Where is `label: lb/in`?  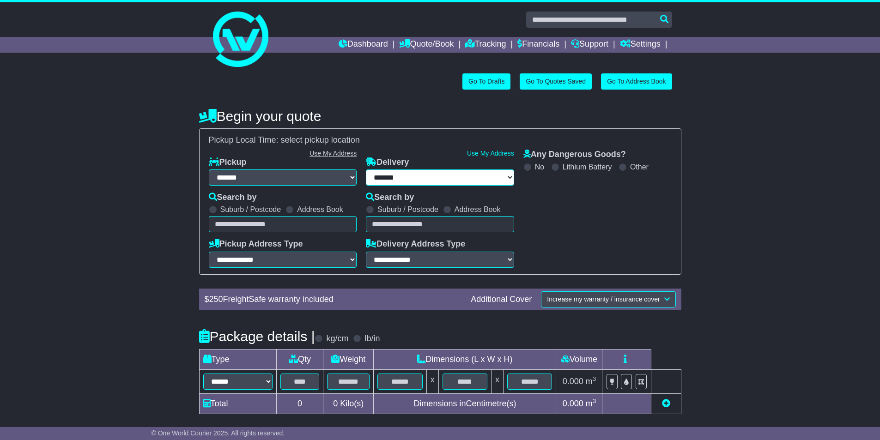
label: lb/in is located at coordinates (372, 339).